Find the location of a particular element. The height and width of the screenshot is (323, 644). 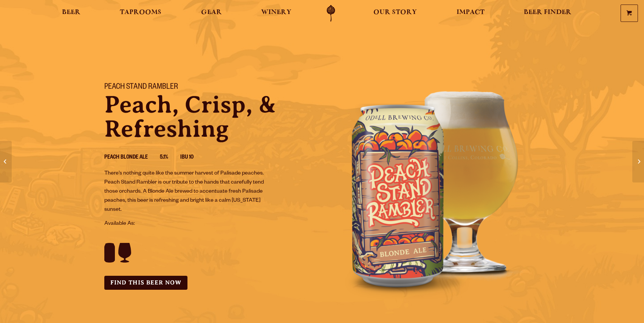

span: Winery is located at coordinates (277, 12).